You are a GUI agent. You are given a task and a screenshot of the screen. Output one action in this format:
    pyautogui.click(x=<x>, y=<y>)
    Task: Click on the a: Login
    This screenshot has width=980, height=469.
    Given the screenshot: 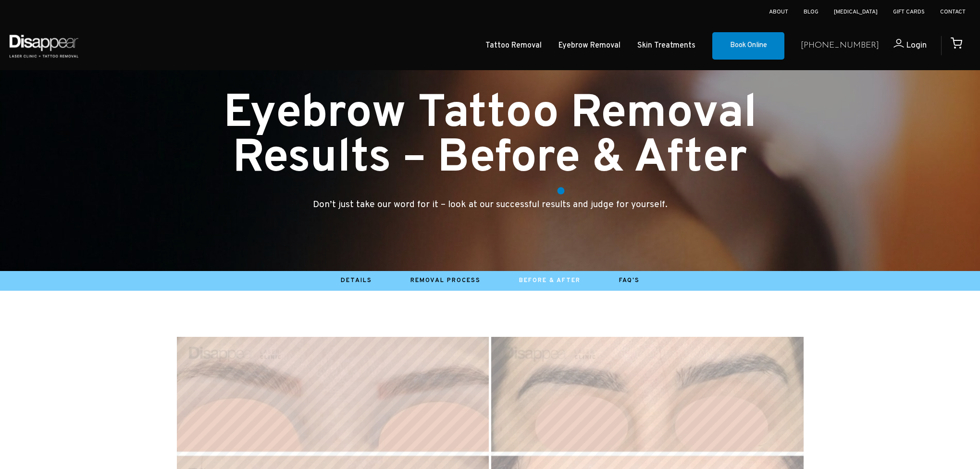 What is the action you would take?
    pyautogui.click(x=902, y=46)
    